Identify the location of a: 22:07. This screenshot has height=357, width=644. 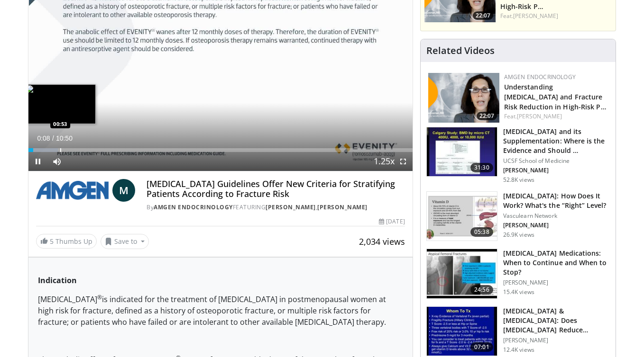
(464, 98).